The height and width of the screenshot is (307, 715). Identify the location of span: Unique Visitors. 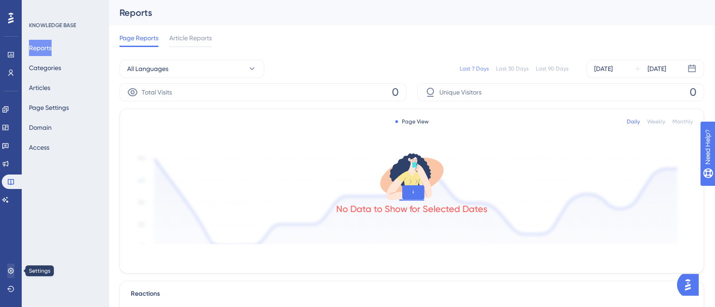
(460, 92).